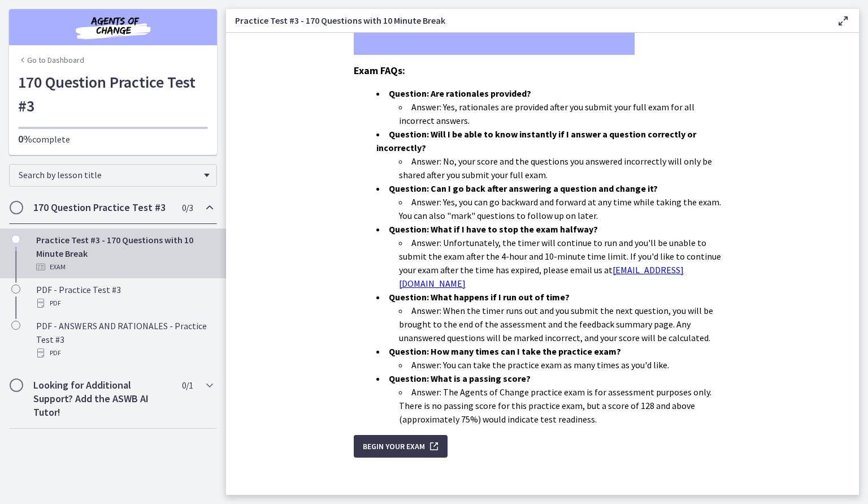 Image resolution: width=868 pixels, height=504 pixels. Describe the element at coordinates (401, 446) in the screenshot. I see `button: Begin Your Exam` at that location.